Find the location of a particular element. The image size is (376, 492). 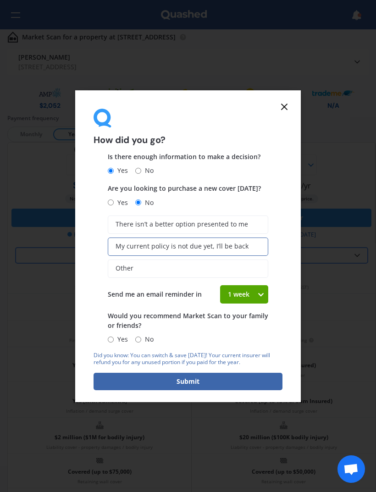

span: My current policy is not due yet, I’ll be back is located at coordinates (182, 246).